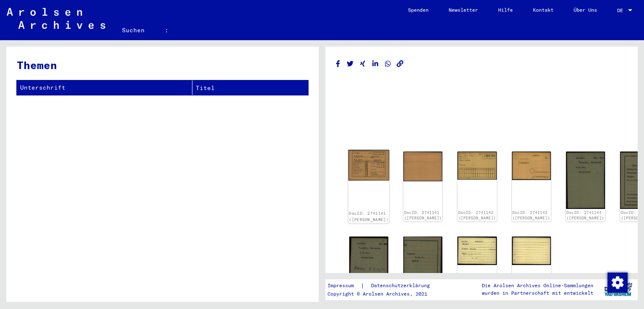 Image resolution: width=644 pixels, height=309 pixels. I want to click on button: Link kopieren, so click(400, 64).